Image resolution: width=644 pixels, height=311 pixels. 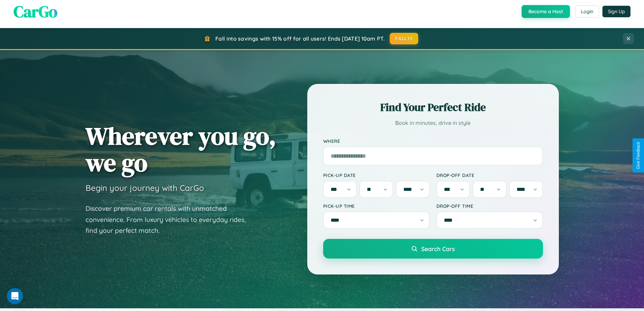 What do you see at coordinates (587, 11) in the screenshot?
I see `button: Login` at bounding box center [587, 11].